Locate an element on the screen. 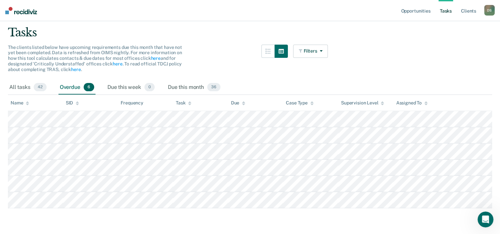 Image resolution: width=500 pixels, height=234 pixels. button: Filters is located at coordinates (310, 51).